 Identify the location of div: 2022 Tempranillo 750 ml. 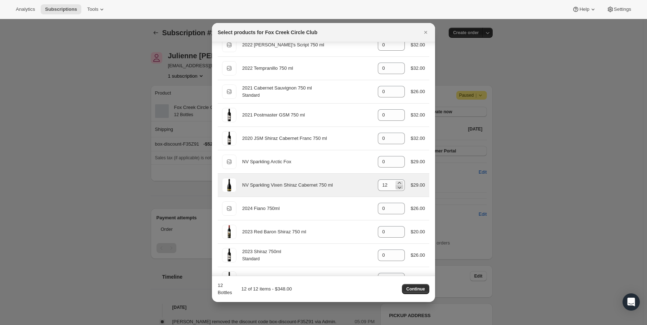
(307, 68).